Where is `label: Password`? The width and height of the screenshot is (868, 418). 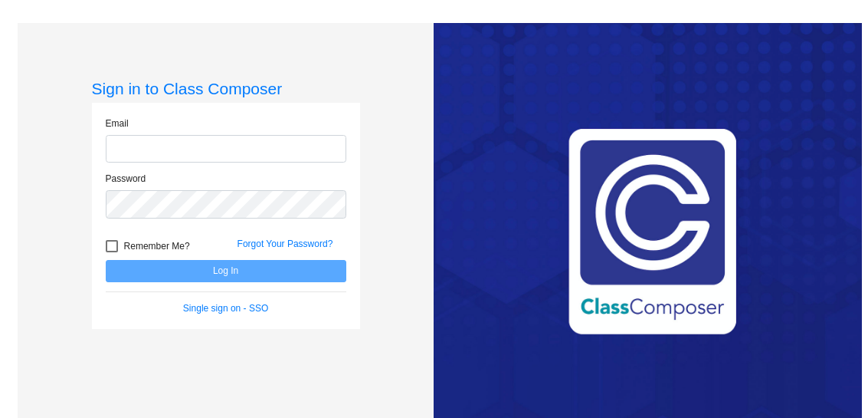 label: Password is located at coordinates (126, 178).